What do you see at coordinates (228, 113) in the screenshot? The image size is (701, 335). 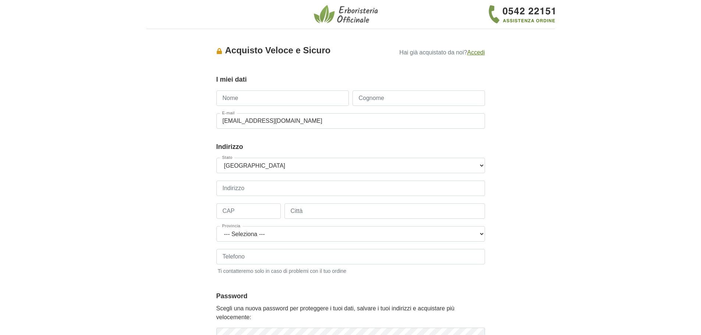 I see `label: E-mail` at bounding box center [228, 113].